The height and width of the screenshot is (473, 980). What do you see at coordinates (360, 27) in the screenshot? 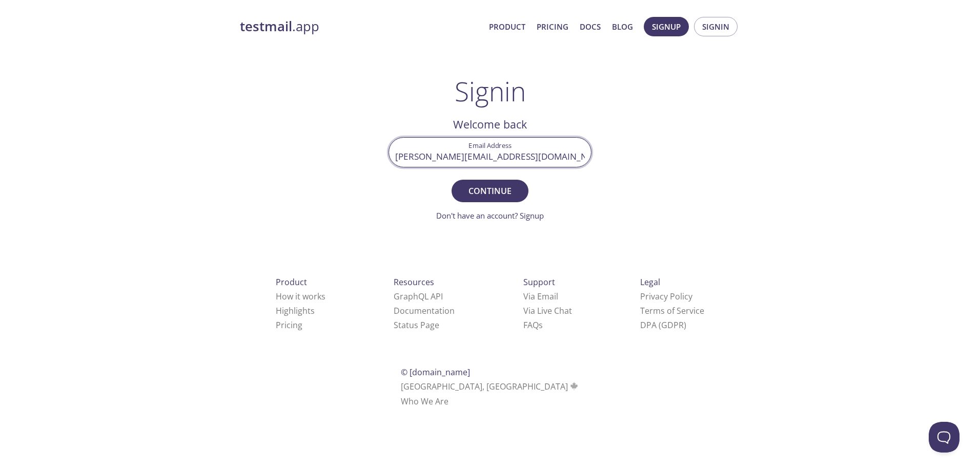
I see `a: testmail.app` at bounding box center [360, 27].